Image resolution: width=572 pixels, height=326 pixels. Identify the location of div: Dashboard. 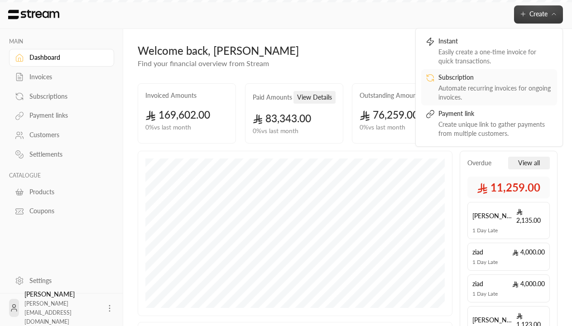
(66, 58).